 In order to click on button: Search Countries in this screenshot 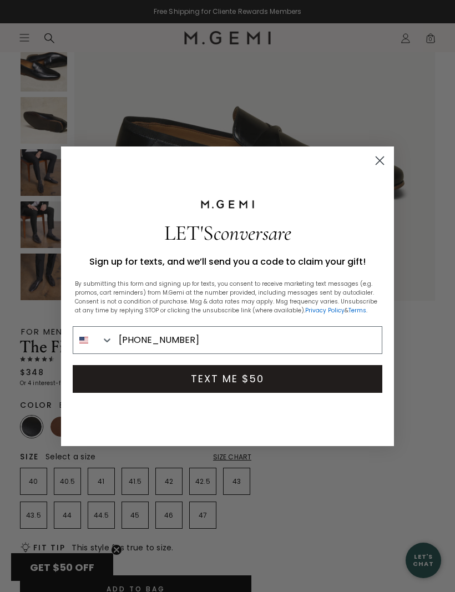, I will do `click(93, 340)`.